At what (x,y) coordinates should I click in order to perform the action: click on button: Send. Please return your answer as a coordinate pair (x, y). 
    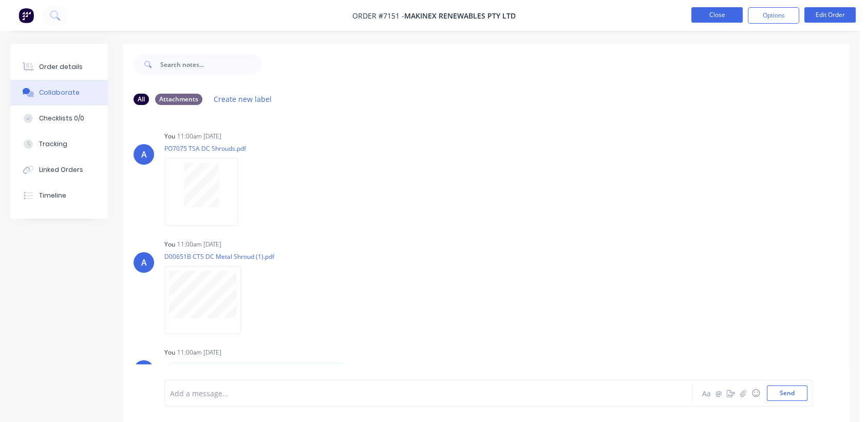
    Looking at the image, I should click on (787, 393).